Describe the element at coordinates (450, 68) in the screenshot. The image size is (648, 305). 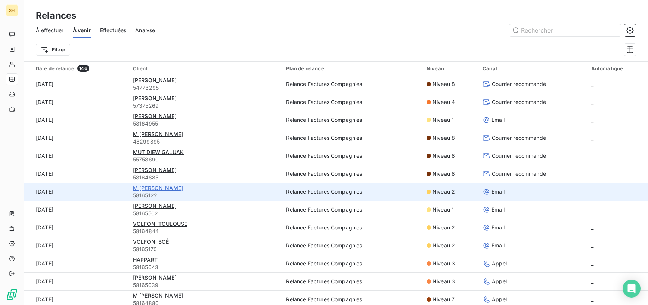
I see `div: Niveau` at that location.